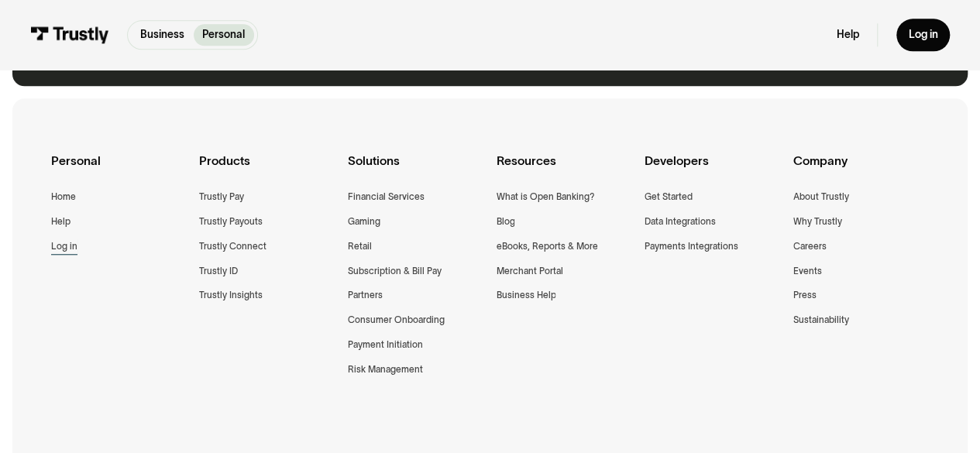 This screenshot has width=980, height=453. What do you see at coordinates (364, 295) in the screenshot?
I see `a: Partners` at bounding box center [364, 295].